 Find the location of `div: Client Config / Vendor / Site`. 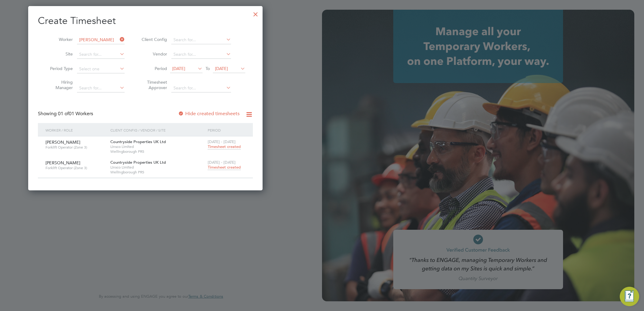

div: Client Config / Vendor / Site is located at coordinates (158, 130).